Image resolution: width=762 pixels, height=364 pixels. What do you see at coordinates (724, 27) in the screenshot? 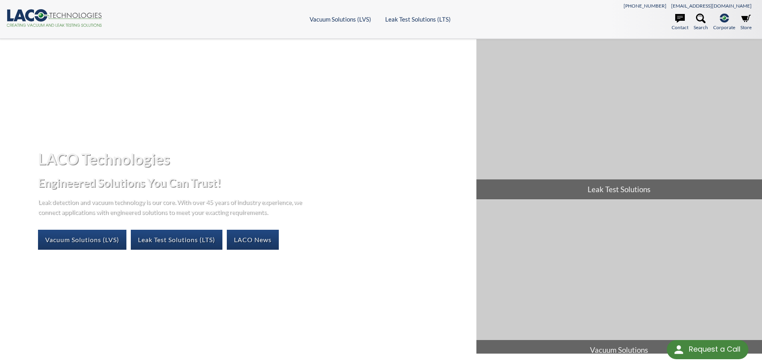
I see `span: Corporate` at bounding box center [724, 27].